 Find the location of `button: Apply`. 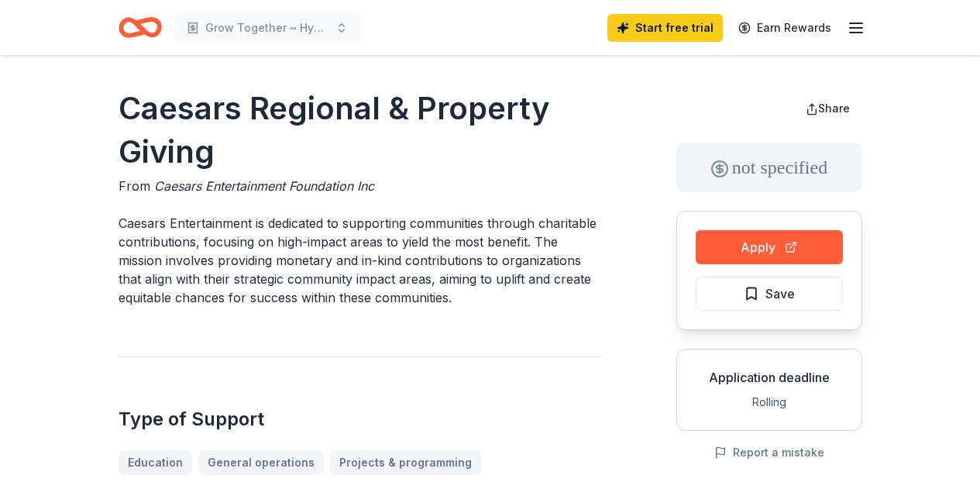

button: Apply is located at coordinates (769, 247).